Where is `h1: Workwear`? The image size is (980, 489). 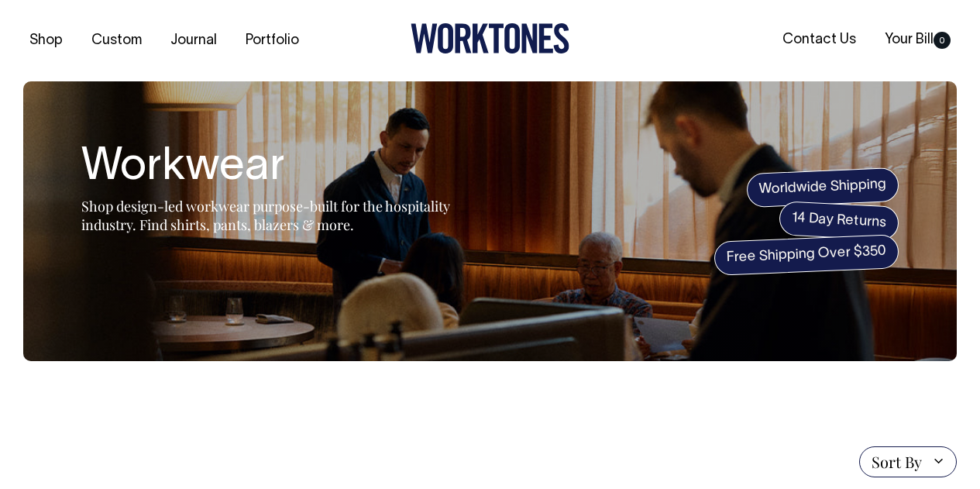 h1: Workwear is located at coordinates (275, 168).